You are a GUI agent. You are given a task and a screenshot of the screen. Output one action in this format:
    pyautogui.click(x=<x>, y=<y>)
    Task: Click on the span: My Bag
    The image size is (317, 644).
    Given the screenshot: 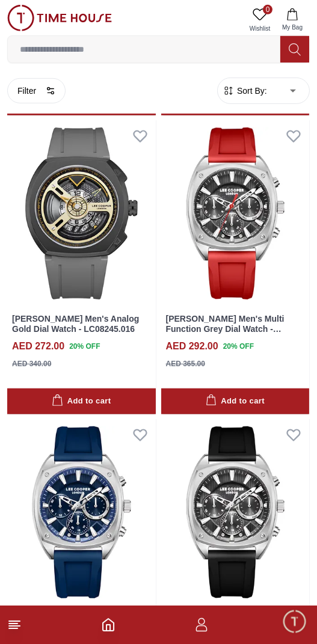 What is the action you would take?
    pyautogui.click(x=292, y=27)
    